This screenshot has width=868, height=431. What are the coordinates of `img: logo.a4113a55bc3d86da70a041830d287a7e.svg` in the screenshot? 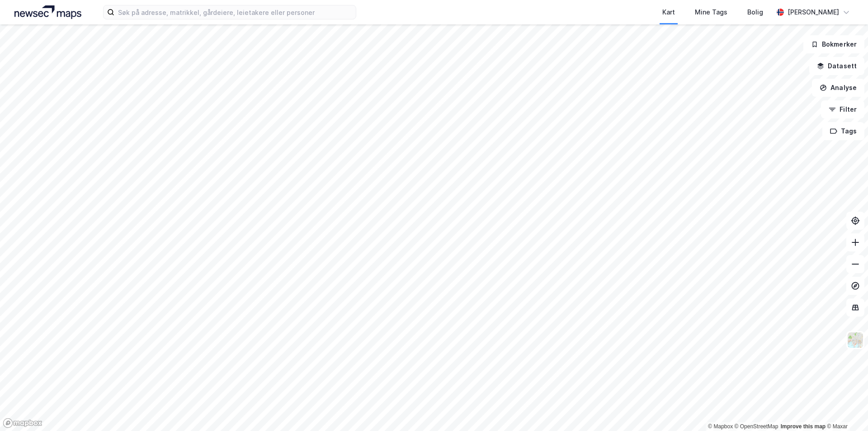 It's located at (48, 13).